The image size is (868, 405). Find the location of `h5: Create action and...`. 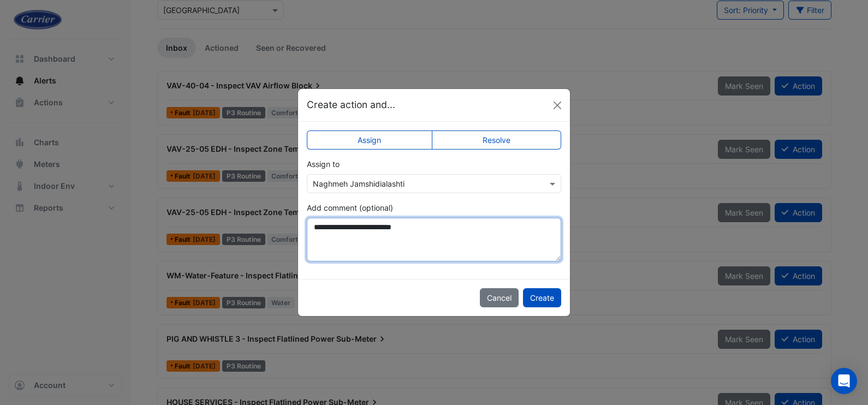

h5: Create action and... is located at coordinates (351, 104).